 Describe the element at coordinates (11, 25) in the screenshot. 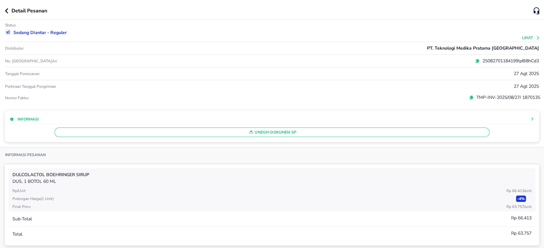

I see `p: Status` at that location.